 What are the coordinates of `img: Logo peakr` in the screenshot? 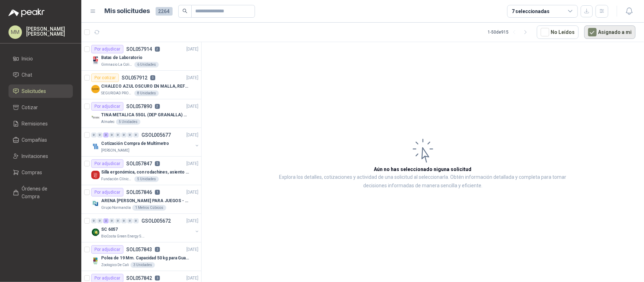 It's located at (26, 13).